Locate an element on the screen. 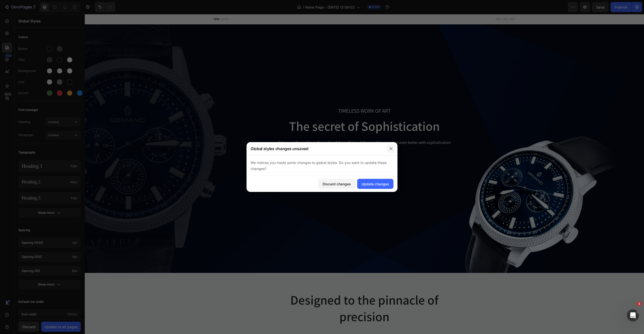 Image resolution: width=644 pixels, height=334 pixels. button: Update changes is located at coordinates (375, 184).